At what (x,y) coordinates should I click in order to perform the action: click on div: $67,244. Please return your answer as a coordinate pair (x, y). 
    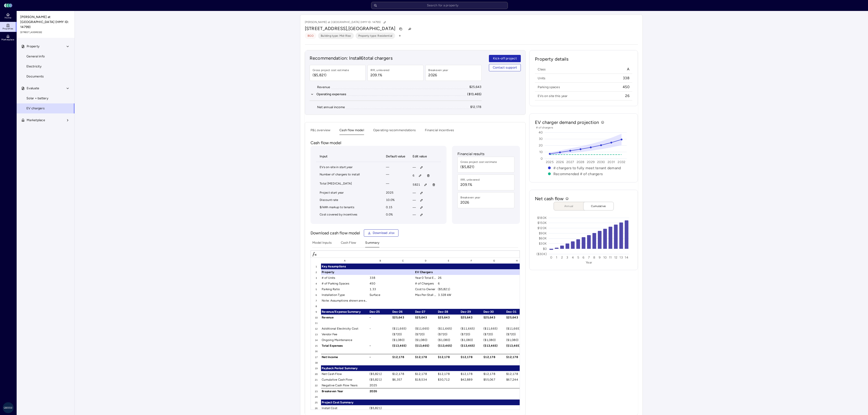
    Looking at the image, I should click on (517, 379).